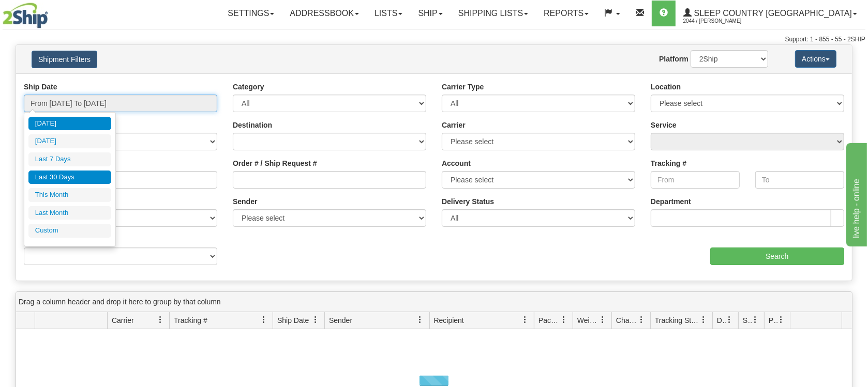 This screenshot has height=387, width=868. I want to click on label: Ship Date, so click(40, 87).